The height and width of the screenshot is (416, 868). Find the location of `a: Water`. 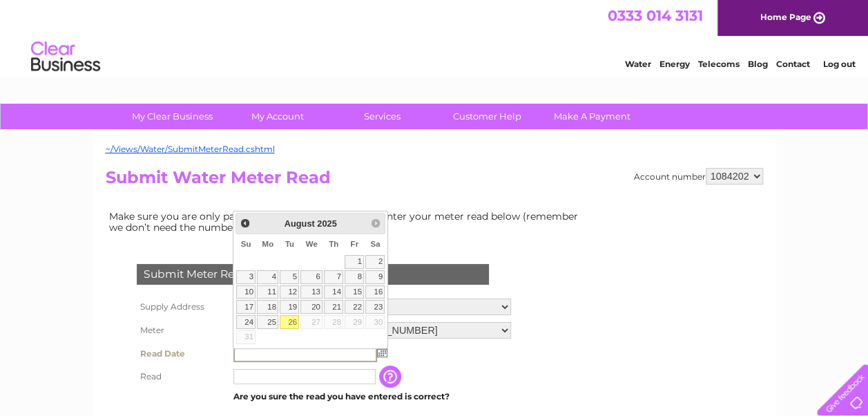

a: Water is located at coordinates (639, 63).